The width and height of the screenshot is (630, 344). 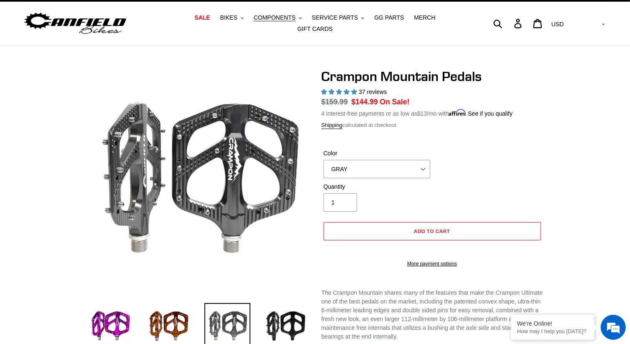 What do you see at coordinates (553, 331) in the screenshot?
I see `p: How may I help you today?` at bounding box center [553, 331].